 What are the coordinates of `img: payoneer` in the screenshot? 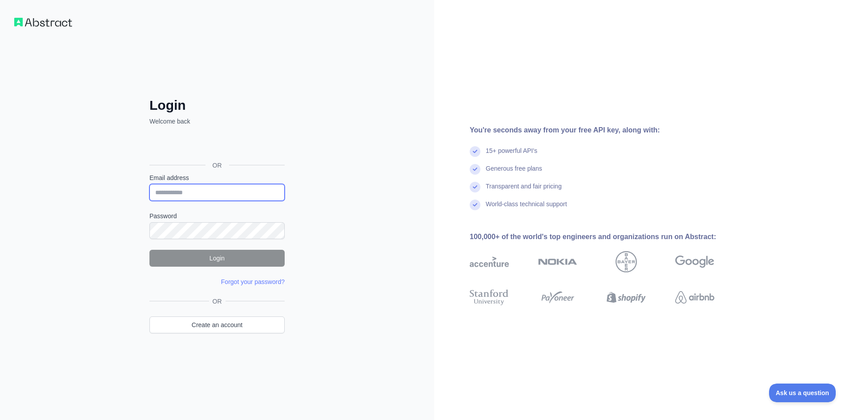 It's located at (558, 298).